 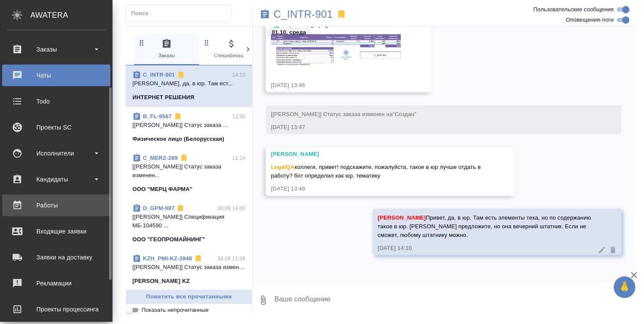 I want to click on button: Пометить все прочитанными, so click(x=188, y=297).